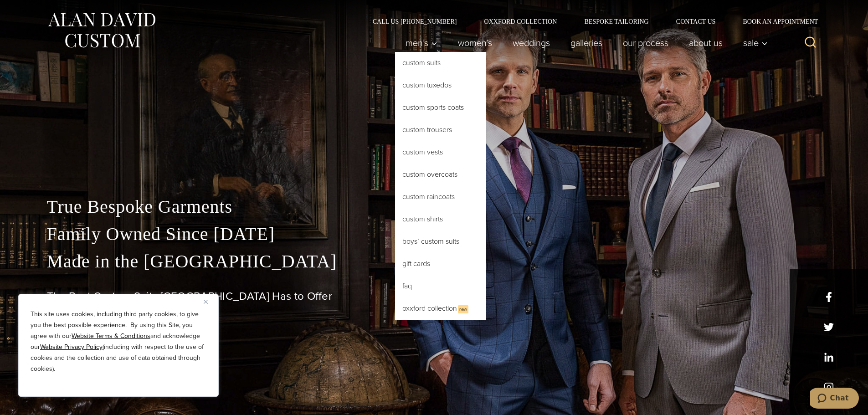  What do you see at coordinates (206, 301) in the screenshot?
I see `img: Close` at bounding box center [206, 301].